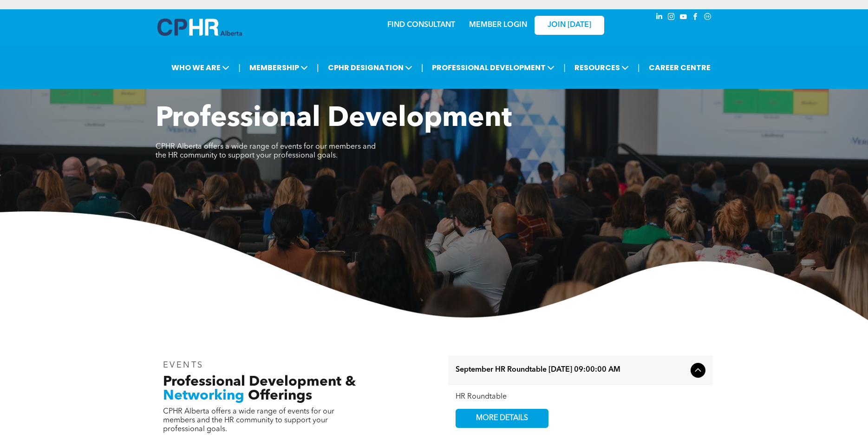 Image resolution: width=868 pixels, height=440 pixels. I want to click on a: instagram, so click(672, 17).